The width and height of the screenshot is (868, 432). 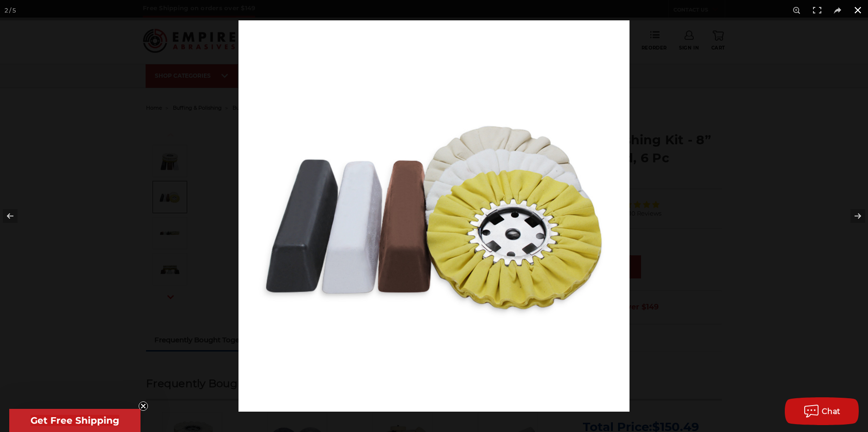 I want to click on span: Chat, so click(x=831, y=411).